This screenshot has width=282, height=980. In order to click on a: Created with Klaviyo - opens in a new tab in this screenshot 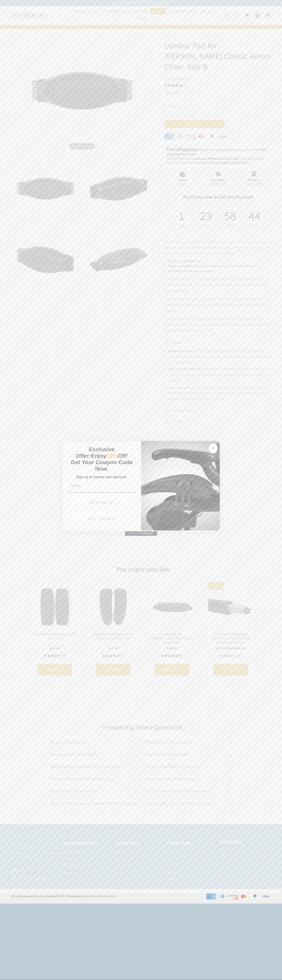, I will do `click(141, 534)`.